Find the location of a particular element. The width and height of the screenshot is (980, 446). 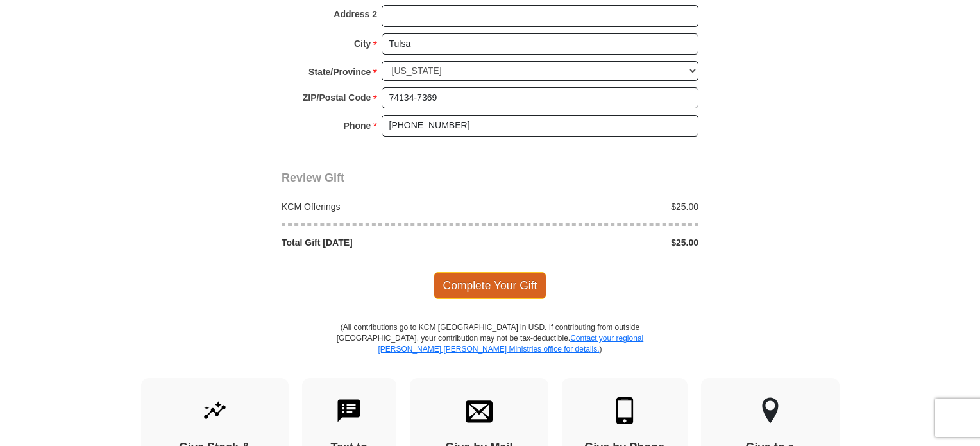

img: mobile.svg is located at coordinates (625, 411).